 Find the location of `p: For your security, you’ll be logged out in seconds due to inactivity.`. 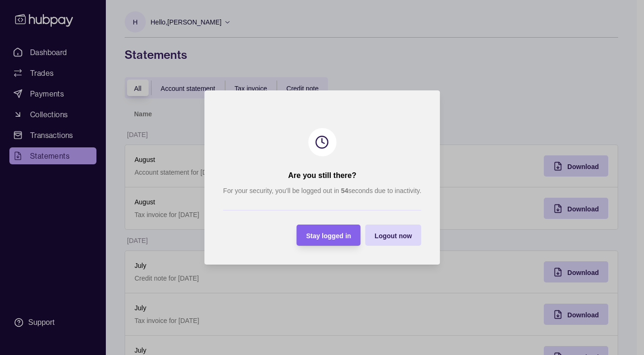

p: For your security, you’ll be logged out in seconds due to inactivity. is located at coordinates (322, 191).